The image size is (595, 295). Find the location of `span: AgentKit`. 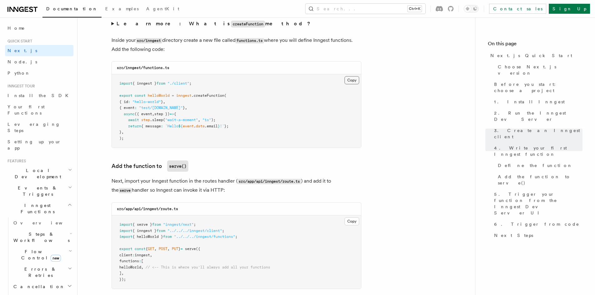

span: AgentKit is located at coordinates (163, 9).